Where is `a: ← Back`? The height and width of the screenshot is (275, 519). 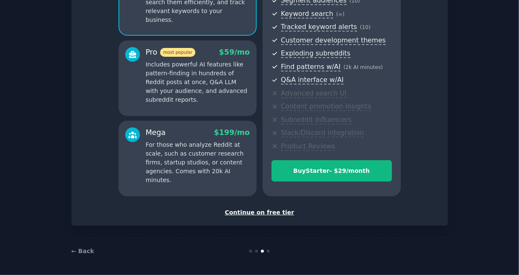
a: ← Back is located at coordinates (83, 251).